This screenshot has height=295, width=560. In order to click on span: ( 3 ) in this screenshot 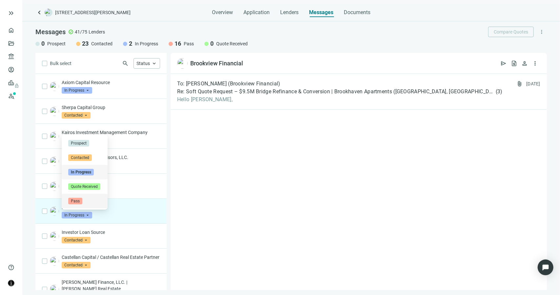, I will do `click(499, 92)`.